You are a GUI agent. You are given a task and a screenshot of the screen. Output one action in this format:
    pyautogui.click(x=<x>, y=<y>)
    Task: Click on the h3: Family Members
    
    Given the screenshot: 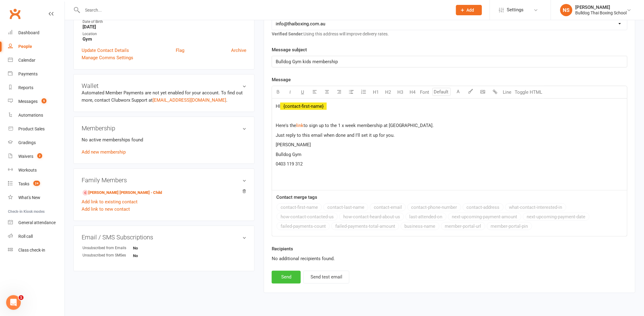 What is the action you would take?
    pyautogui.click(x=164, y=180)
    